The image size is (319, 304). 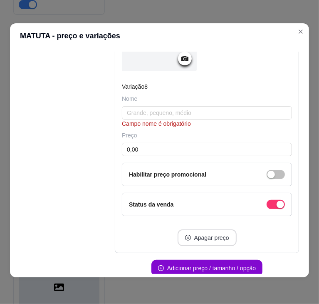 What do you see at coordinates (135, 87) in the screenshot?
I see `span: Variação 8` at bounding box center [135, 87].